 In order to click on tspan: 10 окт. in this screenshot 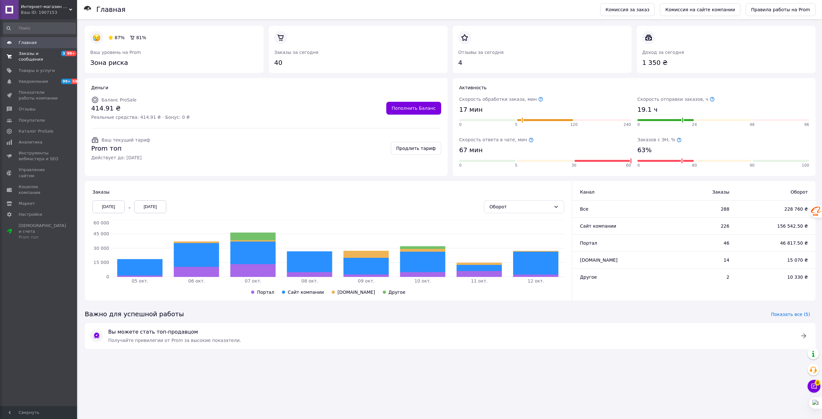, I will do `click(423, 281)`.